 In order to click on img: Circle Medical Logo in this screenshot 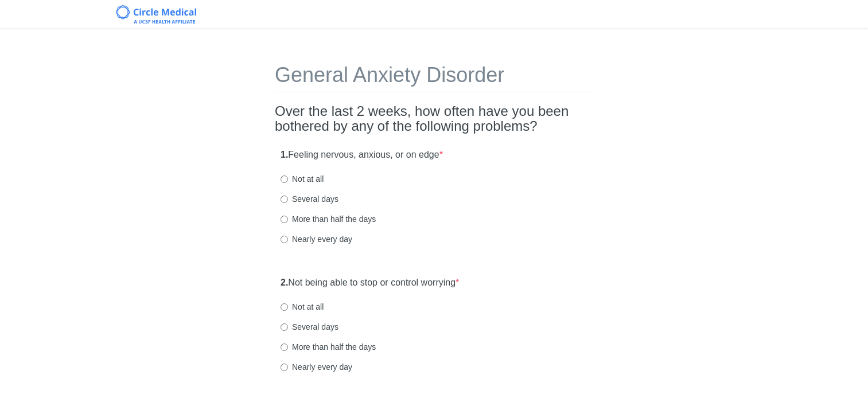, I will do `click(156, 14)`.